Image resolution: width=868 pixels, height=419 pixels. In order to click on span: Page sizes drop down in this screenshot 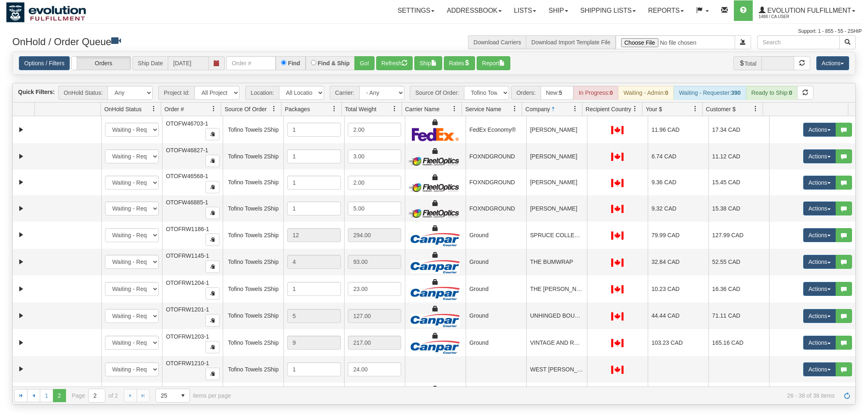, I will do `click(173, 396)`.